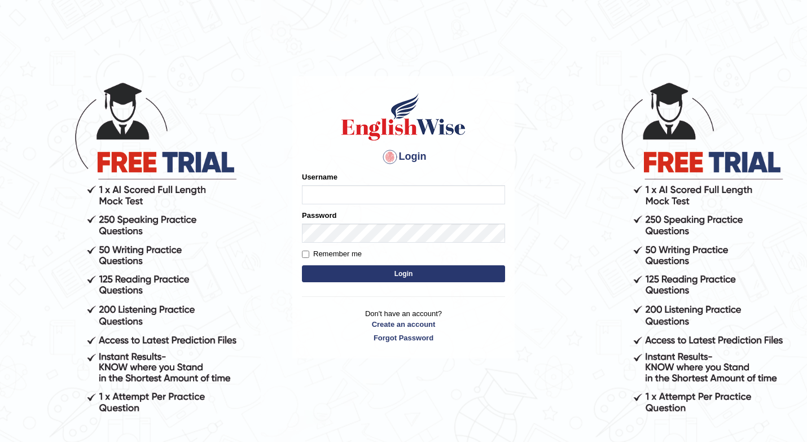 This screenshot has height=442, width=807. What do you see at coordinates (403, 326) in the screenshot?
I see `p: Don't have an account?` at bounding box center [403, 326].